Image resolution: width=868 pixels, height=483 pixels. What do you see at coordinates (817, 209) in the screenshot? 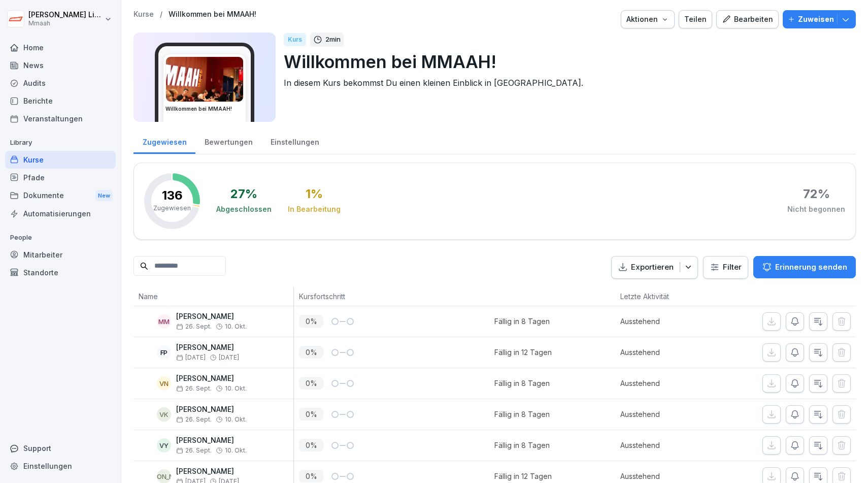
I see `div: Nicht begonnen` at bounding box center [817, 209].